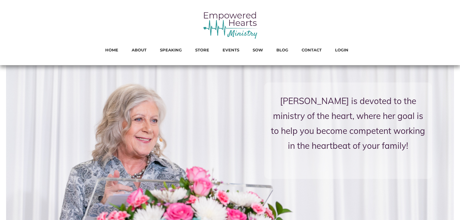 This screenshot has height=220, width=460. What do you see at coordinates (231, 50) in the screenshot?
I see `span: EVENTS` at bounding box center [231, 50].